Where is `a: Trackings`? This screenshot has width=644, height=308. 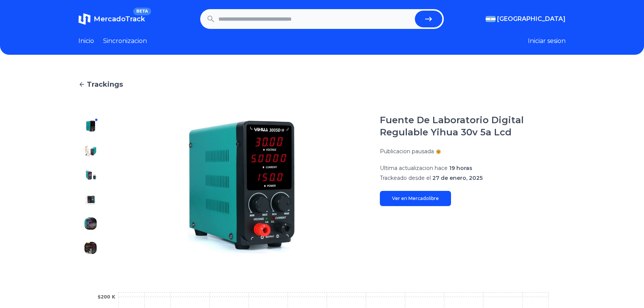 a: Trackings is located at coordinates (322, 84).